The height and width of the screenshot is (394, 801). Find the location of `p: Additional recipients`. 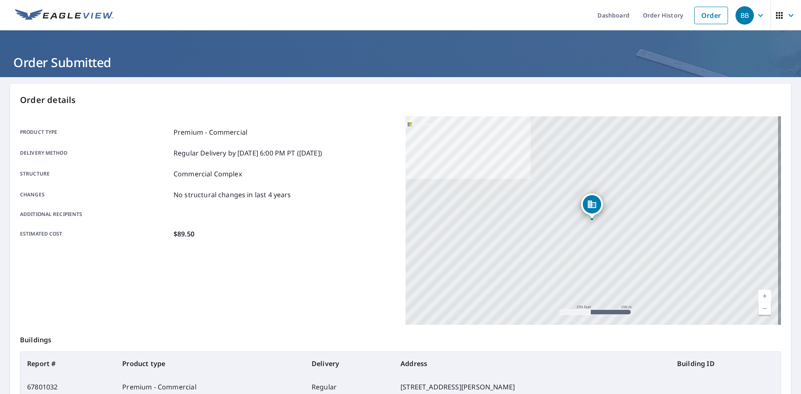

p: Additional recipients is located at coordinates (95, 215).